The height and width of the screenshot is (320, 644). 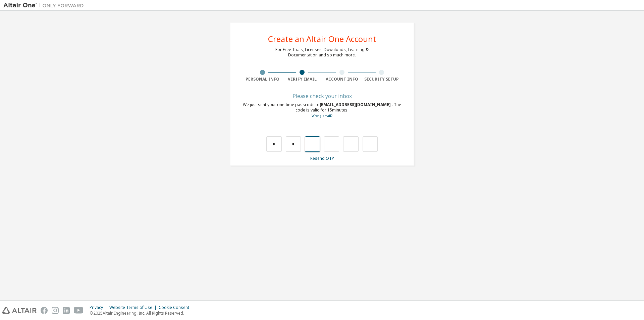 What do you see at coordinates (99, 308) in the screenshot?
I see `div: Privacy` at bounding box center [99, 308].